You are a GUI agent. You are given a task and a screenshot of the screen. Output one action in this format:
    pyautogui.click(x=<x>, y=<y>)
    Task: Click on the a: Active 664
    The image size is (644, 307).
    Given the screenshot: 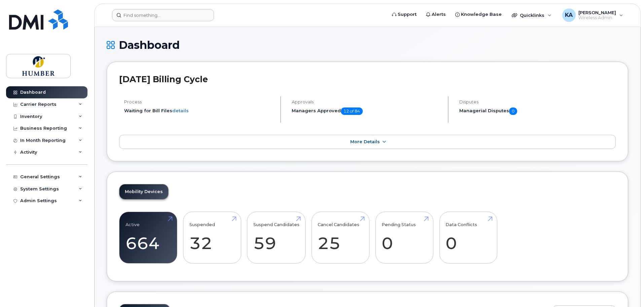 What is the action you would take?
    pyautogui.click(x=148, y=238)
    